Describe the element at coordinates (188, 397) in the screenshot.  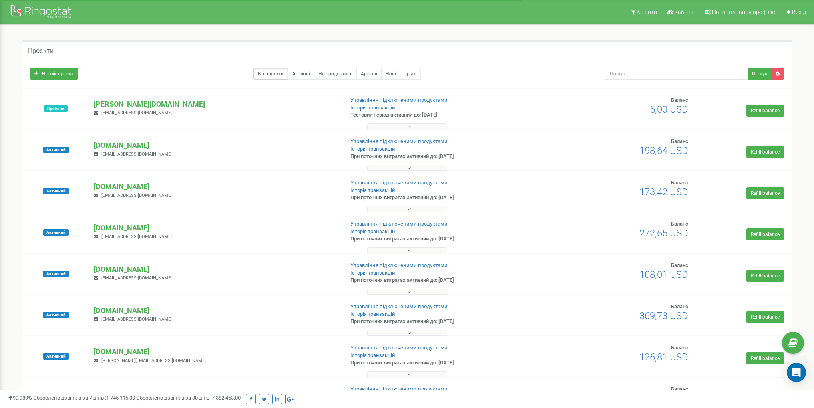
I see `span: Оброблено дзвінків за 30 днів :` at that location.